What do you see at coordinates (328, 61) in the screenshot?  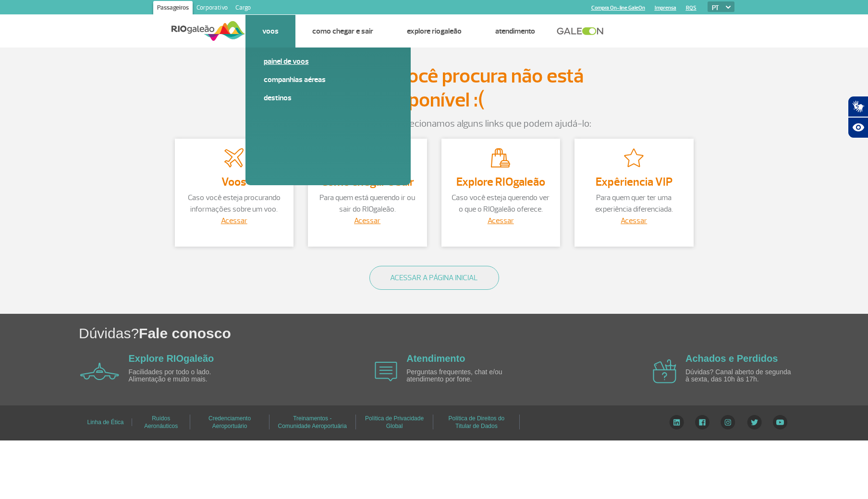 I see `a: Painel de voos` at bounding box center [328, 61].